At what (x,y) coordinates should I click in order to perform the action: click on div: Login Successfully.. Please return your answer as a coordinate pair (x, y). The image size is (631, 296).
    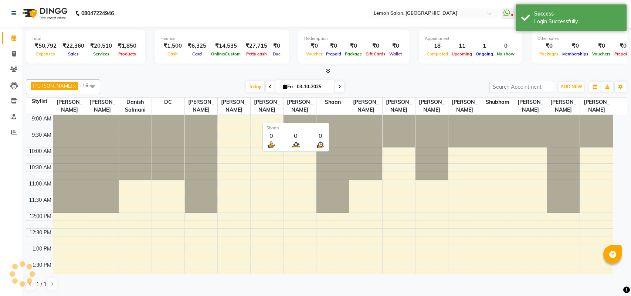
    Looking at the image, I should click on (577, 21).